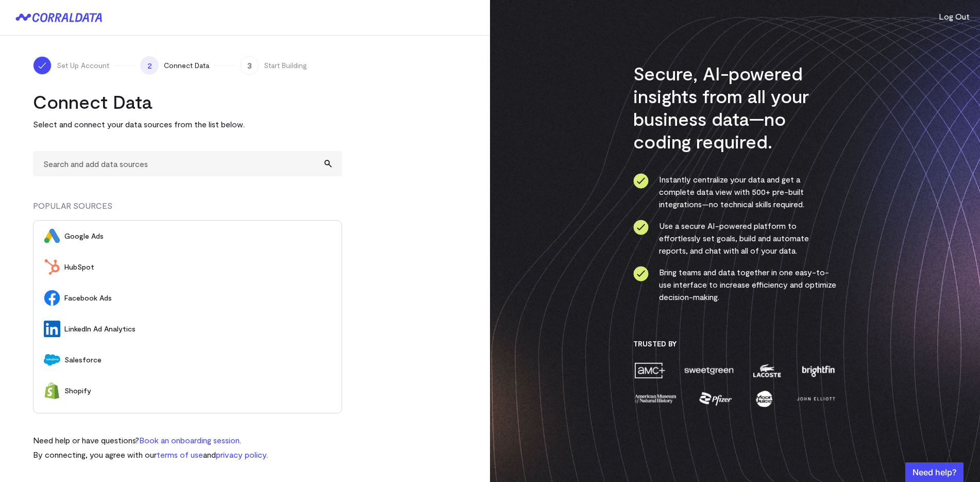 This screenshot has height=482, width=980. What do you see at coordinates (52, 329) in the screenshot?
I see `img: LinkedIn Ad Analytics` at bounding box center [52, 329].